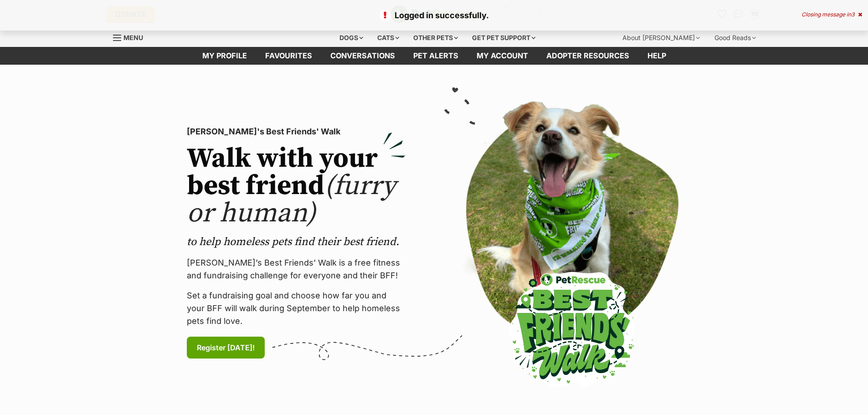 The height and width of the screenshot is (415, 868). What do you see at coordinates (291, 200) in the screenshot?
I see `span: (furry or human)` at bounding box center [291, 200].